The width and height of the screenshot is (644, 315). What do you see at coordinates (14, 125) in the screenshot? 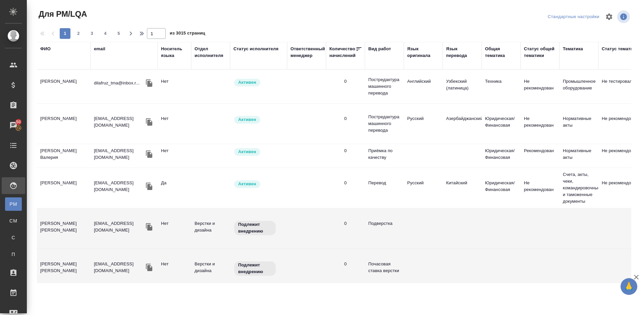
I see `a: 50` at bounding box center [14, 125].